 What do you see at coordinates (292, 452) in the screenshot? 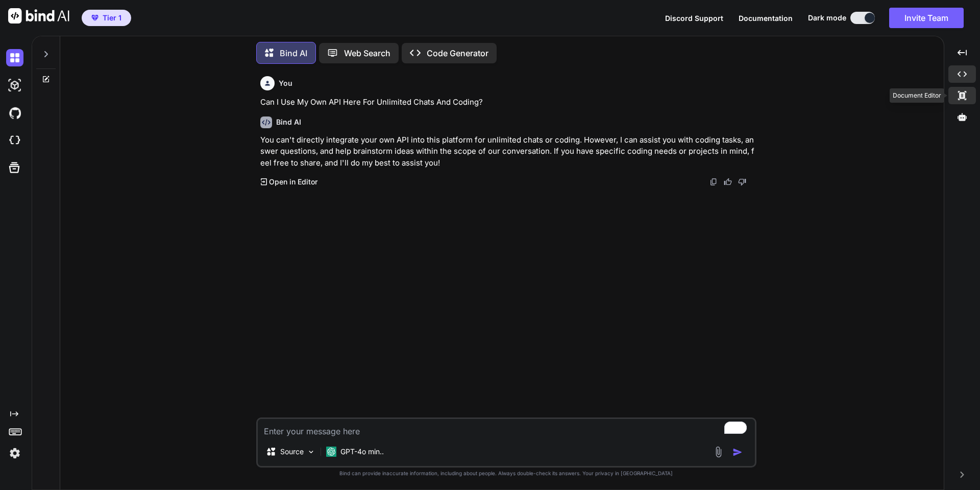
I see `p: Source` at bounding box center [292, 452].